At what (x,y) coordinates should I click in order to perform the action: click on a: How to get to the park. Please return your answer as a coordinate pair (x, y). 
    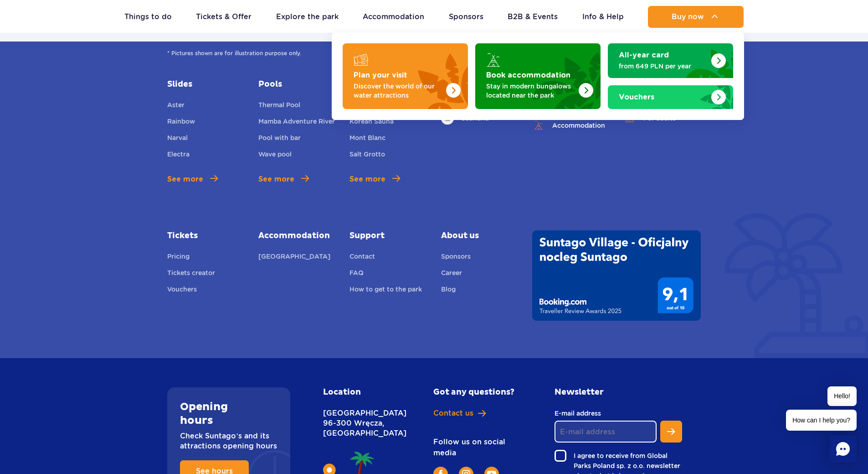
    Looking at the image, I should click on (385, 290).